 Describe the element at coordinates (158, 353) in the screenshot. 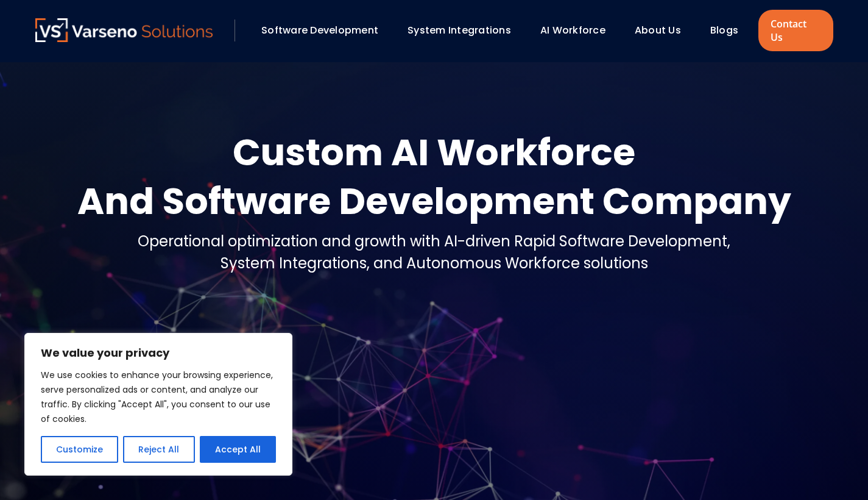

I see `p: We value your privacy` at that location.